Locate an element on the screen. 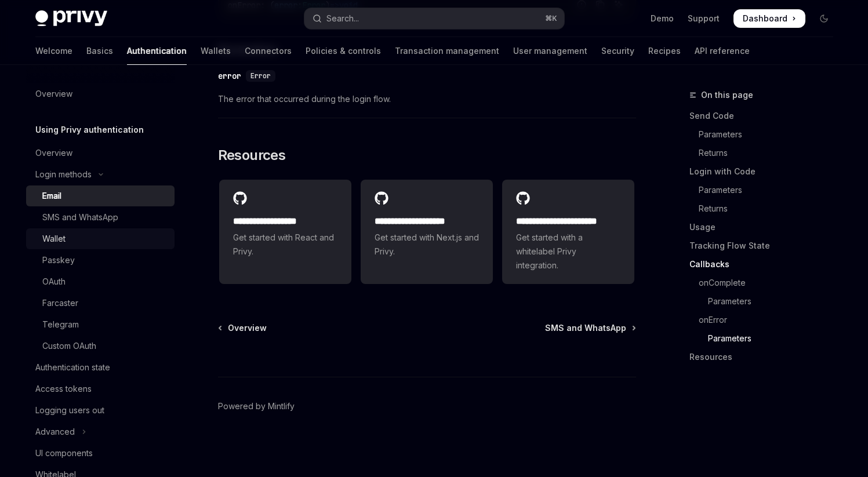 The height and width of the screenshot is (477, 868). a: onComplete is located at coordinates (766, 283).